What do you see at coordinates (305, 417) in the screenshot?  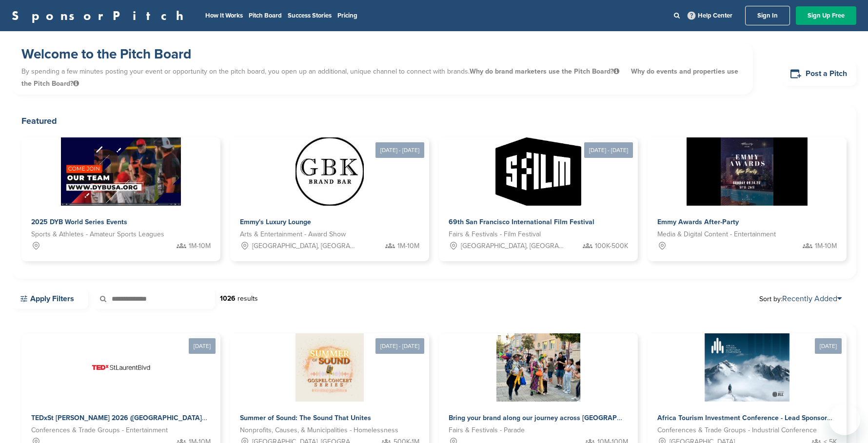 I see `span: Summer of Sound: The Sound That Unites` at bounding box center [305, 417].